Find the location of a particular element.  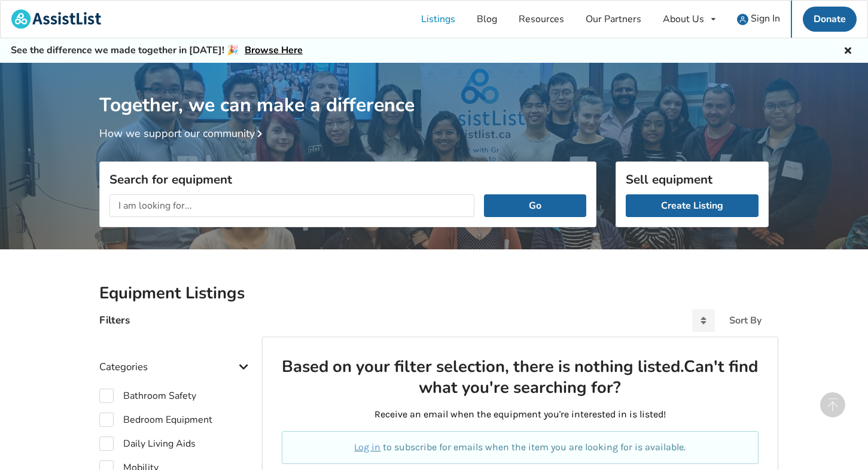

label: Bathroom Safety is located at coordinates (148, 396).